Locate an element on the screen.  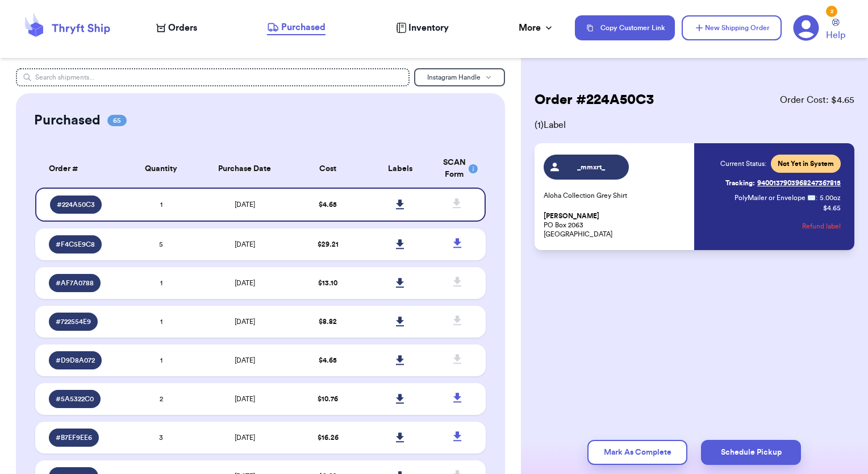
span: # 224A50C3 is located at coordinates (76, 204).